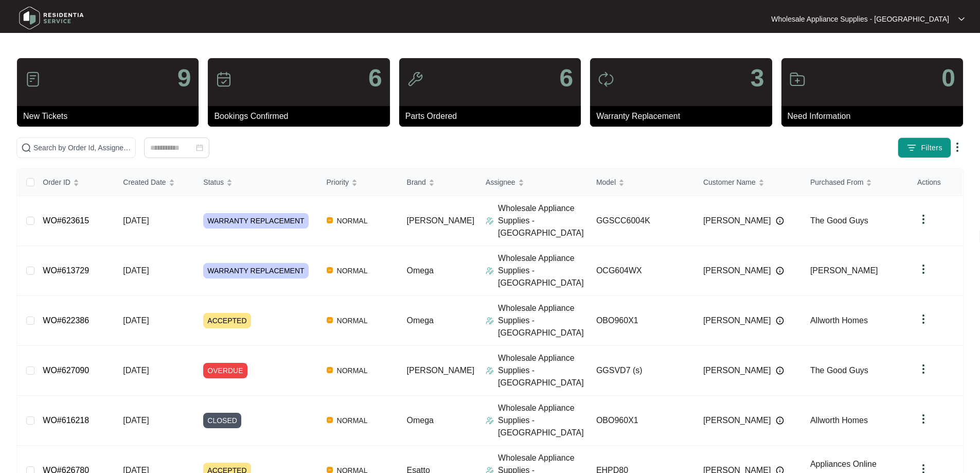 This screenshot has width=980, height=473. I want to click on p: 3, so click(758, 78).